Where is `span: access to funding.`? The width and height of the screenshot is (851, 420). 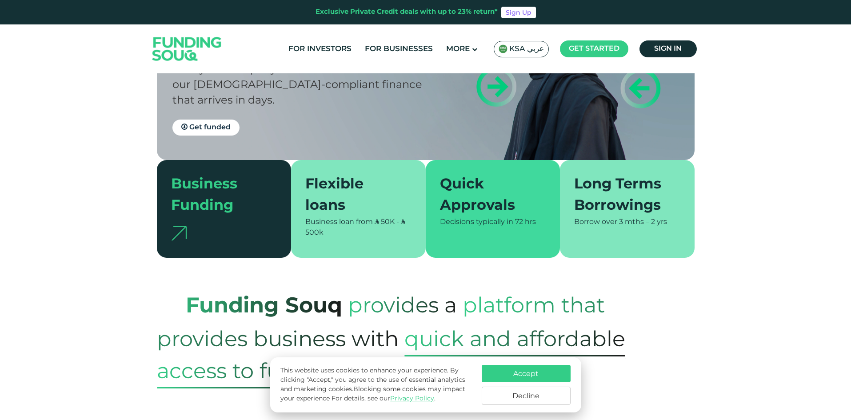 span: access to funding. is located at coordinates (253, 373).